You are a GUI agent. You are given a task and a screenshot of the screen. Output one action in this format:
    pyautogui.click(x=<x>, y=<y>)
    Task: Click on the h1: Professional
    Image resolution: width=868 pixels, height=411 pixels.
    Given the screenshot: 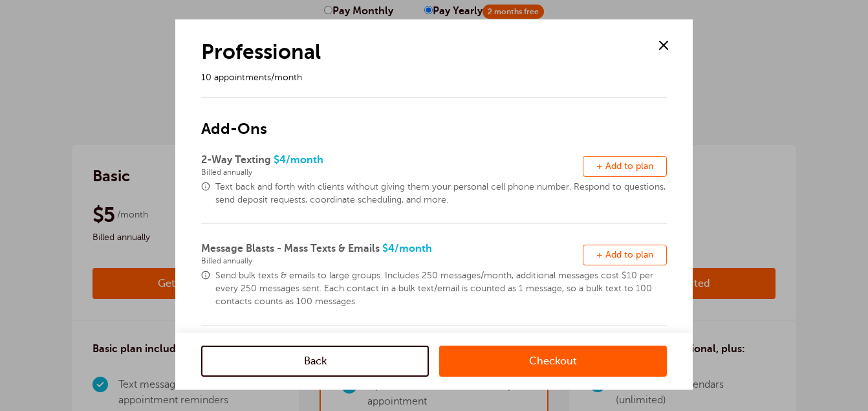 What is the action you would take?
    pyautogui.click(x=419, y=52)
    